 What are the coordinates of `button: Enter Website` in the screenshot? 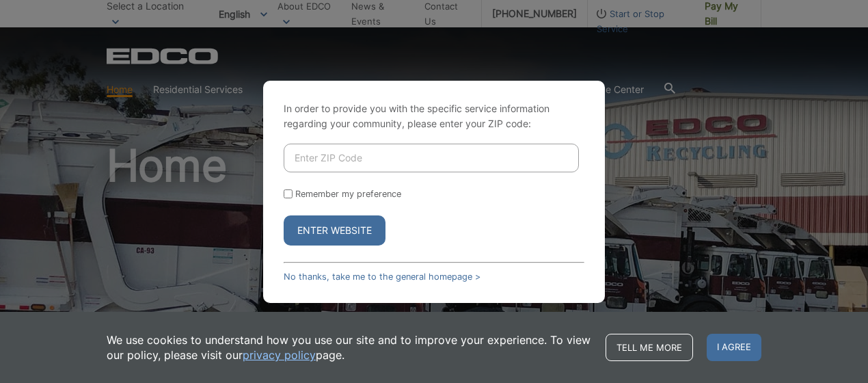 It's located at (334, 231).